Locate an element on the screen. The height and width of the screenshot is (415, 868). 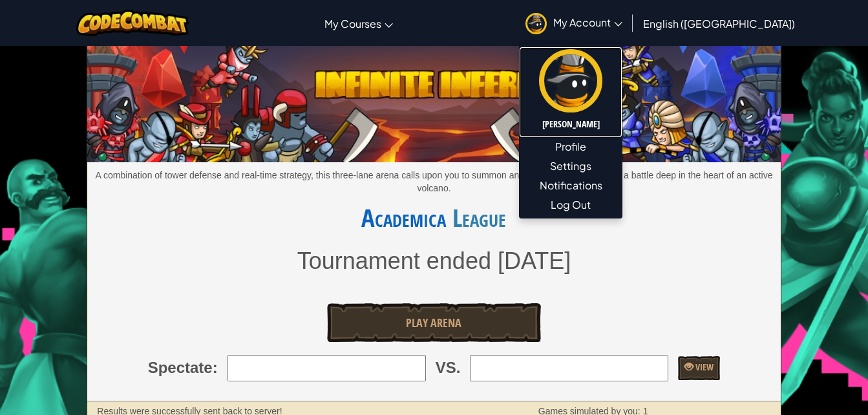
a: Academica is located at coordinates (403, 217).